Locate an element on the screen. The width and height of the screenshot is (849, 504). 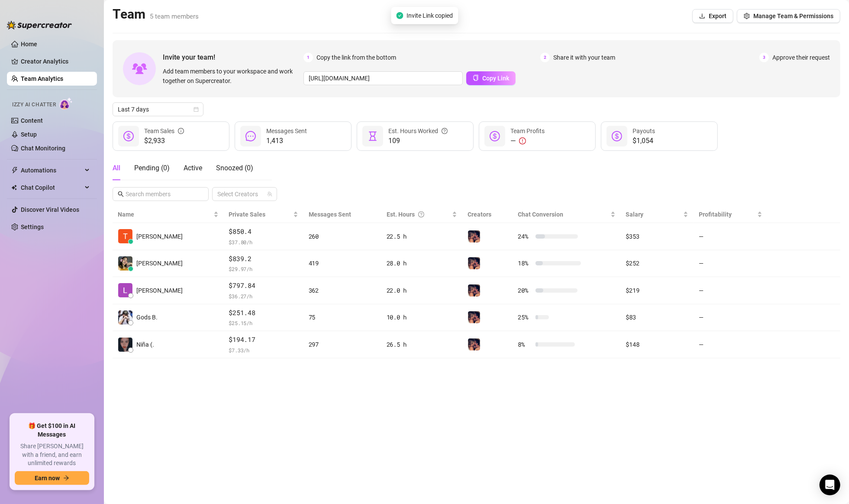
span: Izzy AI Chatter is located at coordinates (34, 104).